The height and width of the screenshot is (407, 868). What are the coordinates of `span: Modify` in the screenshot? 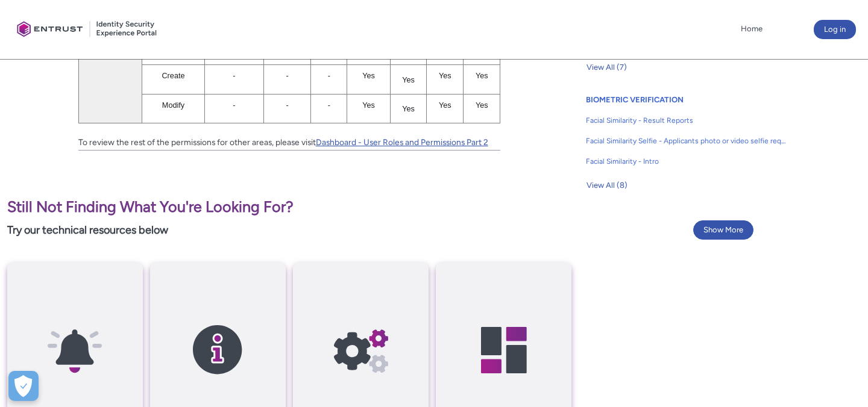 It's located at (173, 106).